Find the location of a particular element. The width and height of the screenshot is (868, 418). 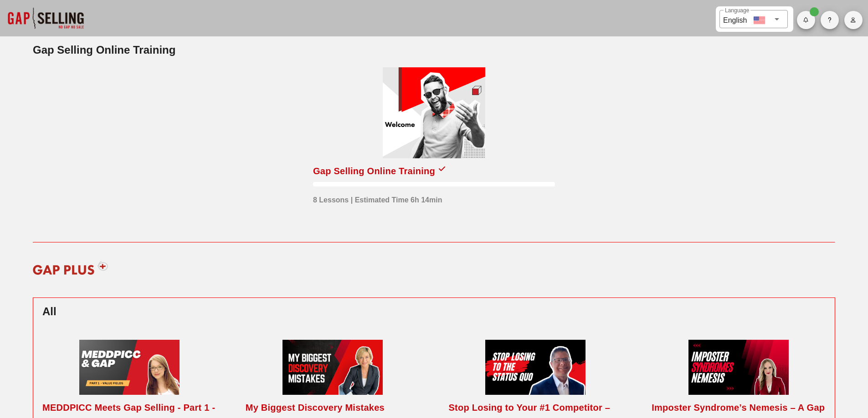

div: LanguageEnglish is located at coordinates (753, 19).